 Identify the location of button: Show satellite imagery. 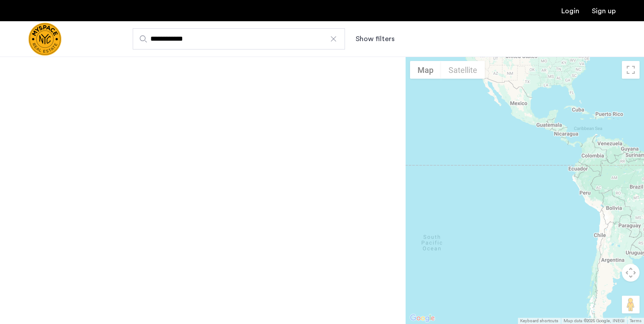
(463, 70).